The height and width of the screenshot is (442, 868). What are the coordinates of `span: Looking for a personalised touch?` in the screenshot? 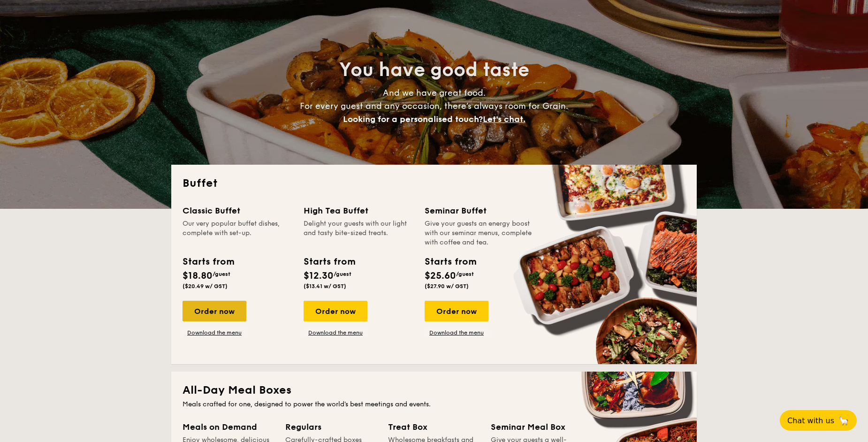 It's located at (413, 119).